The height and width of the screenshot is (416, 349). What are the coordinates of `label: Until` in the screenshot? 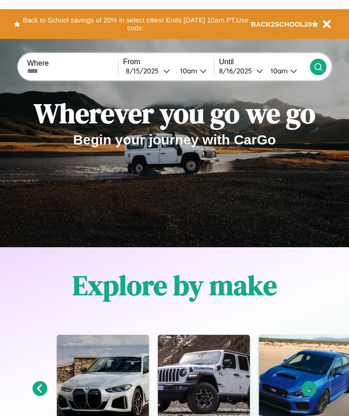 It's located at (264, 62).